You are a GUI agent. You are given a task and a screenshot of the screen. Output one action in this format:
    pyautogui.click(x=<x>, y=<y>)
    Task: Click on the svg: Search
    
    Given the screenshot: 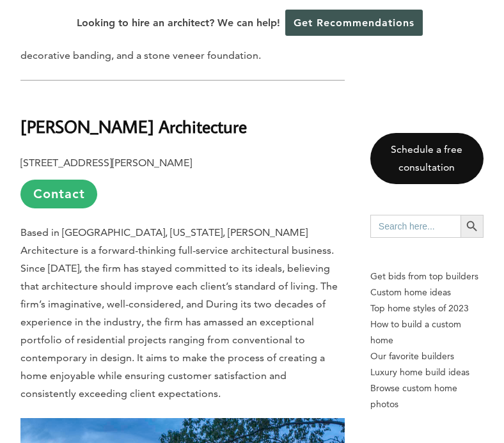 What is the action you would take?
    pyautogui.click(x=472, y=226)
    